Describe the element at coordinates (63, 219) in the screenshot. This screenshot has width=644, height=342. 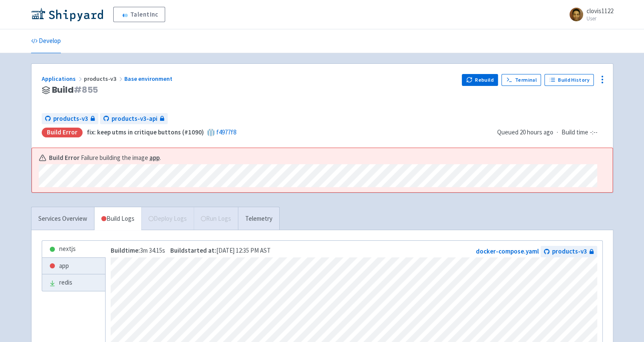
I see `a: Services Overview` at that location.